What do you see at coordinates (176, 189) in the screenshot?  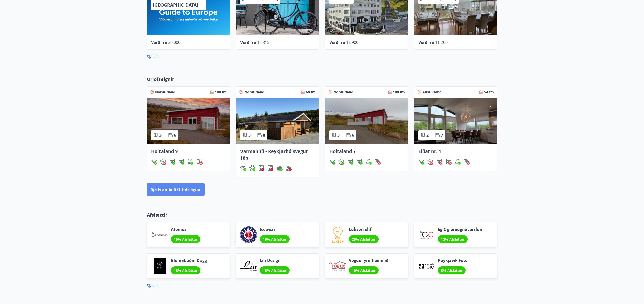 I see `button: Sjá framboð orlofseigna` at bounding box center [176, 189].